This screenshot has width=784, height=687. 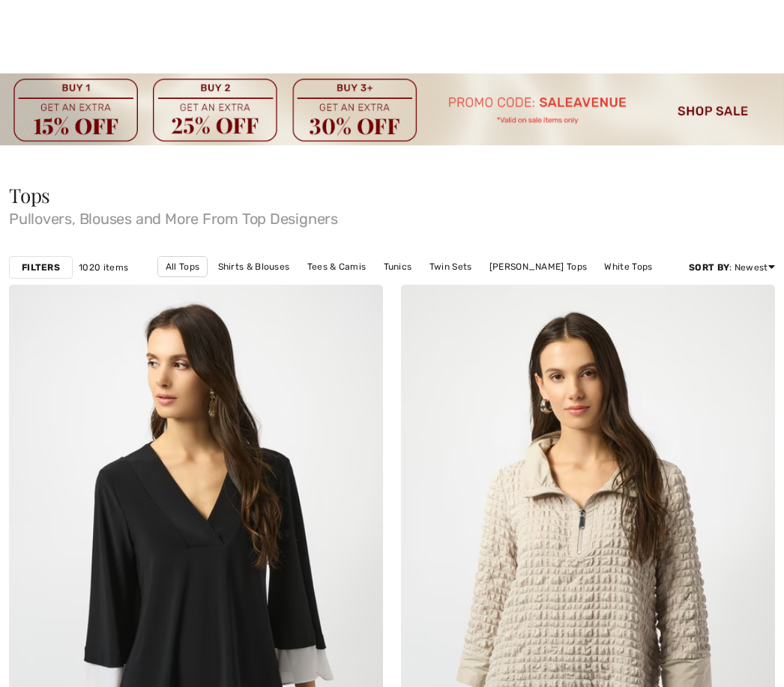 What do you see at coordinates (392, 216) in the screenshot?
I see `span: Pullovers, Blouses and More From Top Designers` at bounding box center [392, 216].